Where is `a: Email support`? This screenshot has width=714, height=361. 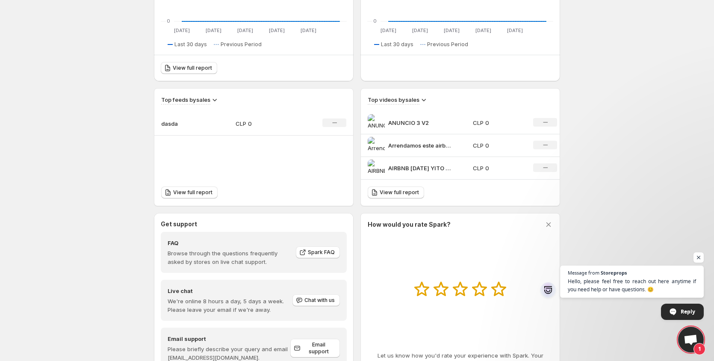 a: Email support is located at coordinates (315, 348).